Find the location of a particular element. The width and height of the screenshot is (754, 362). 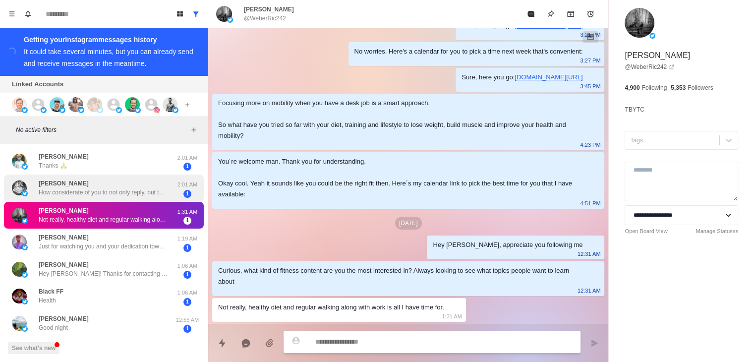

p: 4:51 PM is located at coordinates (590, 203).